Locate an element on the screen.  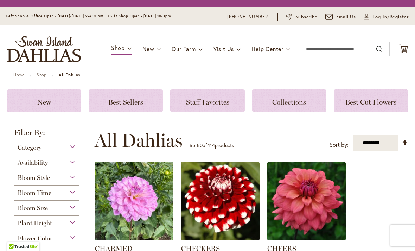
a: Email Us is located at coordinates (341, 17).